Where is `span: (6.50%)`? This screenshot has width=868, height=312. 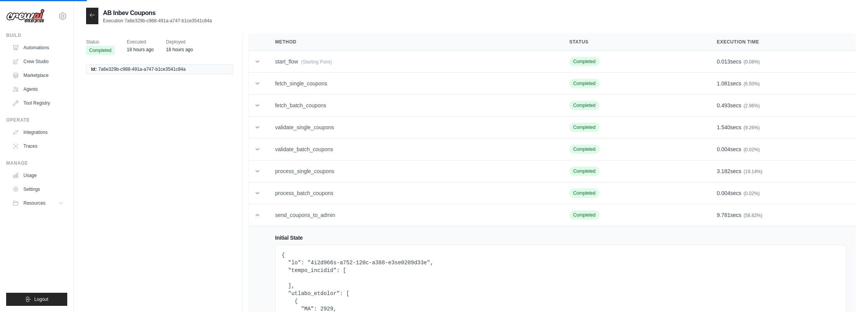
span: (6.50%) is located at coordinates (752, 84).